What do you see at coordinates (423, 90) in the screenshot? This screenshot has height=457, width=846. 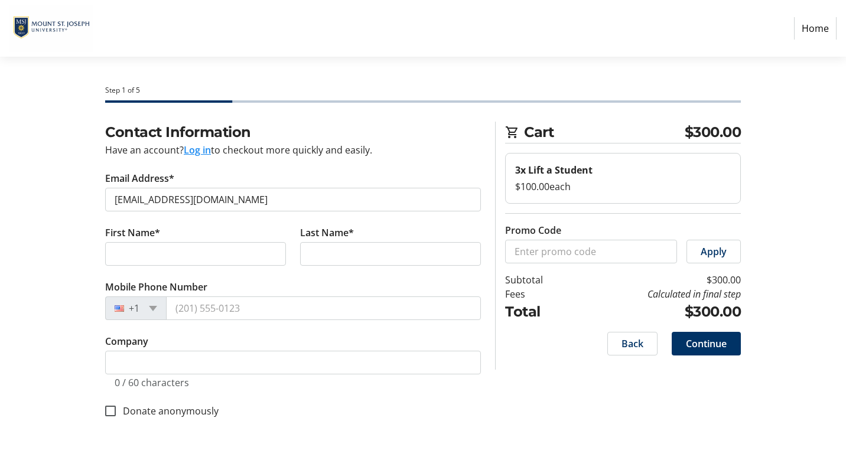 I see `div: Step 1 of 5` at bounding box center [423, 90].